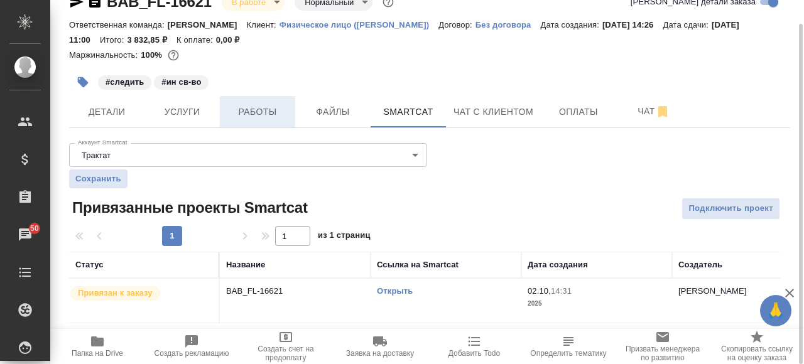 This screenshot has height=364, width=804. Describe the element at coordinates (731, 209) in the screenshot. I see `button: Подключить проект` at that location.